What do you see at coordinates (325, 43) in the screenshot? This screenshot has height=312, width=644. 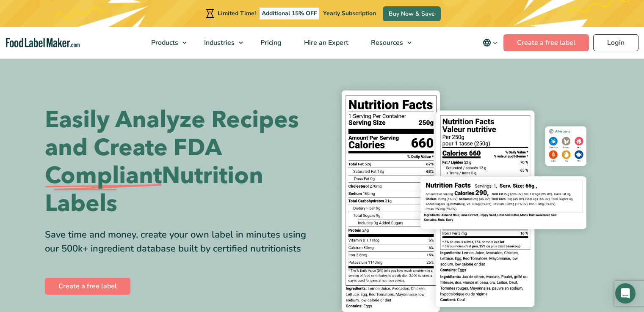 I see `span: Hire an Expert` at bounding box center [325, 43].